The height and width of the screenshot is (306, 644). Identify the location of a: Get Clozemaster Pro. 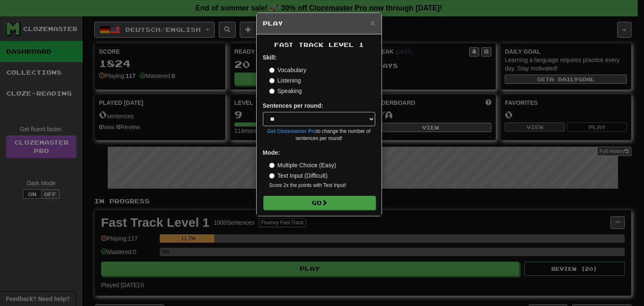
(292, 131).